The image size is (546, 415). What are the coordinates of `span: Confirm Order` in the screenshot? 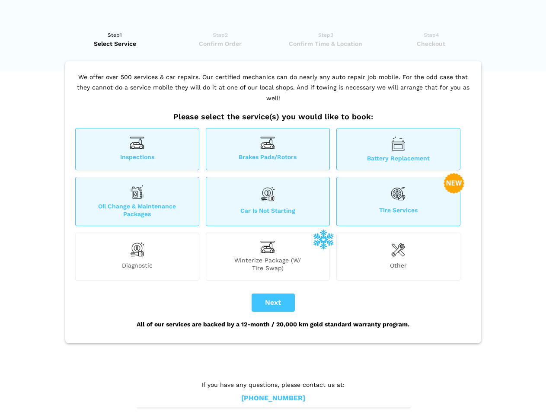 It's located at (220, 44).